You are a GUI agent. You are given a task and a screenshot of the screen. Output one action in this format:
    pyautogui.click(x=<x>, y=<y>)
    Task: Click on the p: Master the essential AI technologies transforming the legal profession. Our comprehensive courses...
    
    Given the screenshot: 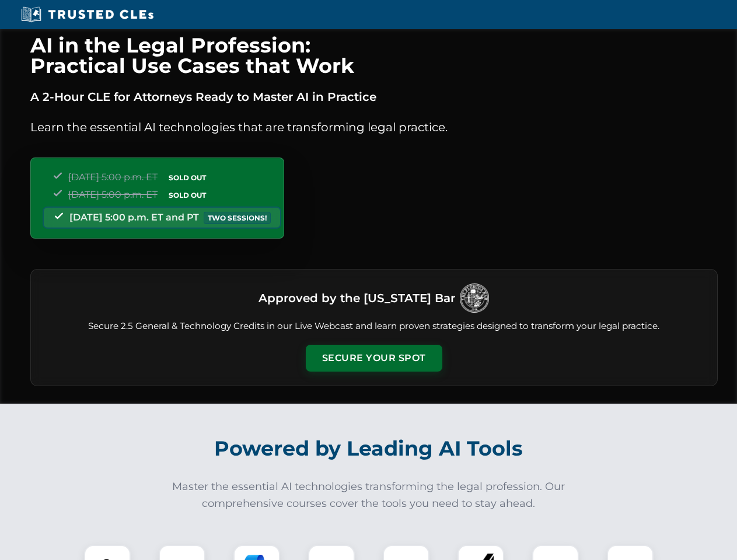 What is the action you would take?
    pyautogui.click(x=368, y=495)
    